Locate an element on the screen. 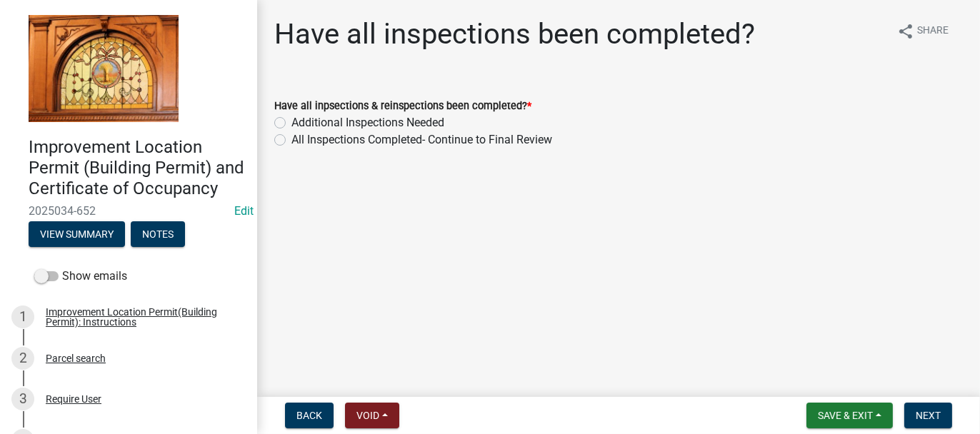 This screenshot has height=434, width=980. a: Edit is located at coordinates (244, 210).